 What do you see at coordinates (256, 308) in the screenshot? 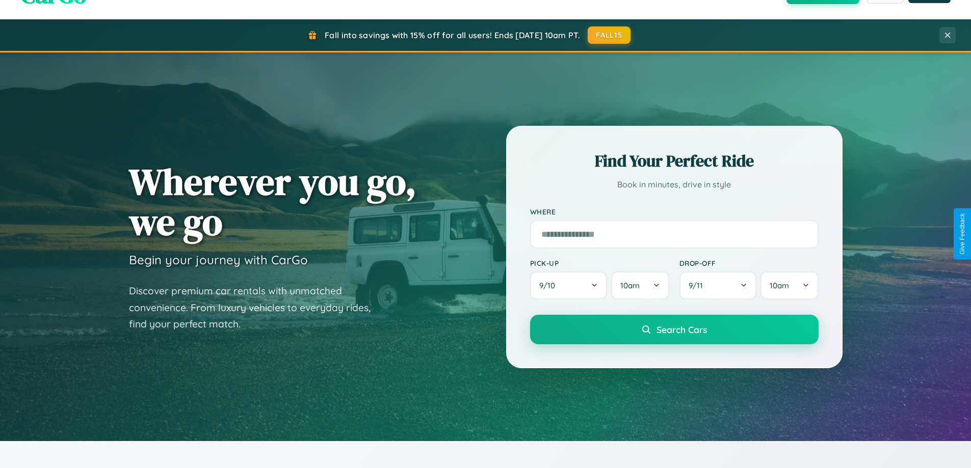
I see `p: Discover premium car rentals with unmatched convenience. From luxury vehicles to everyday rides, ...` at bounding box center [256, 308].